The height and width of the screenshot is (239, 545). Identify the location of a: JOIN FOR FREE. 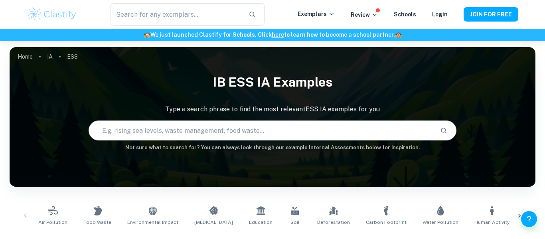
(491, 14).